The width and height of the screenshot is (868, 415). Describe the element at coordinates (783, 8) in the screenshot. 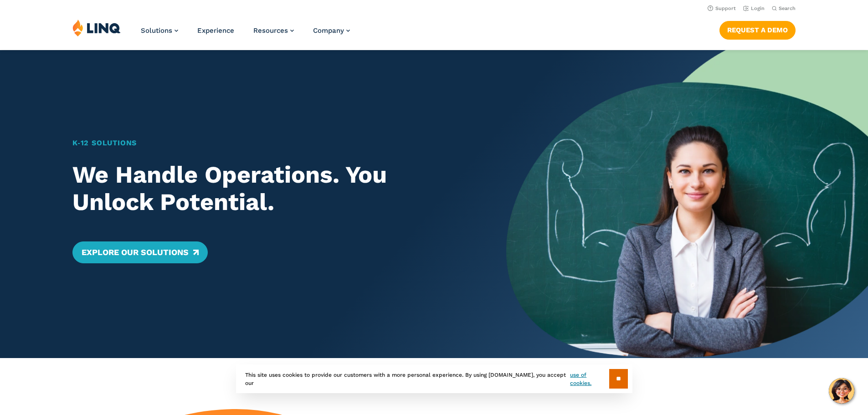

I see `button: Open Search Bar` at that location.